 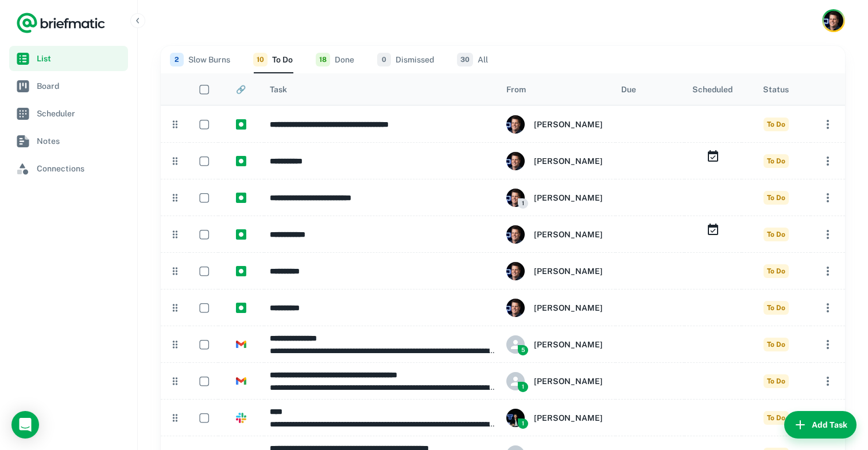 I want to click on span: 10, so click(x=260, y=60).